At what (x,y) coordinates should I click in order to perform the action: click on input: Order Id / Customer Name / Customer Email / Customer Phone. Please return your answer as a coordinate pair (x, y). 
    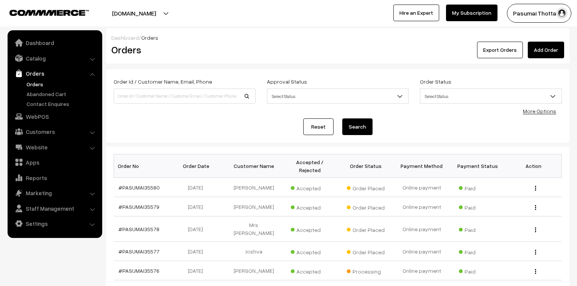
    Looking at the image, I should click on (185, 96).